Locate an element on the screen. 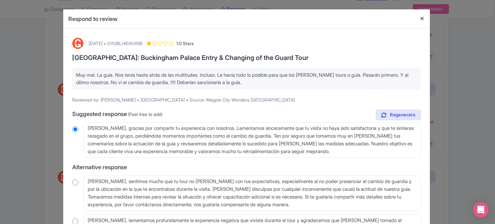 The image size is (495, 224). span: Alternative response is located at coordinates (100, 167).